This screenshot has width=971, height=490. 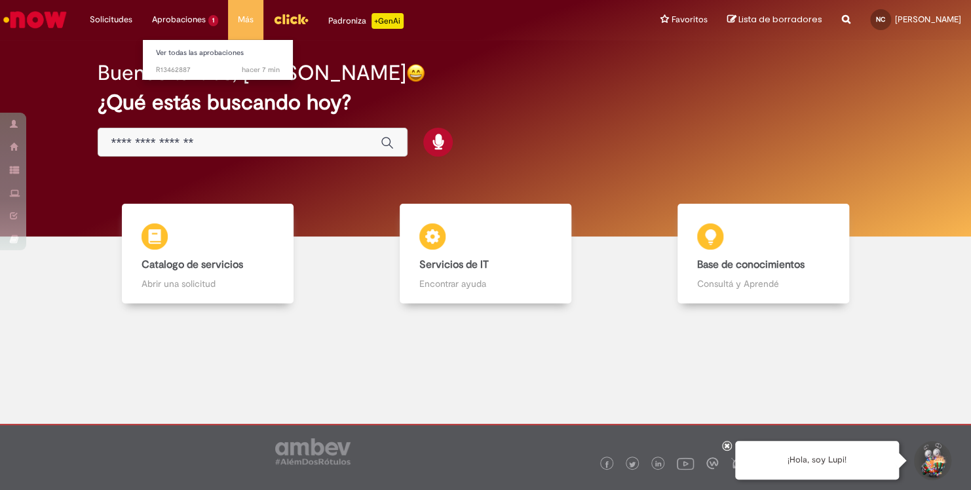 What do you see at coordinates (658, 464) in the screenshot?
I see `img: logo_footer_linkedin.png` at bounding box center [658, 464].